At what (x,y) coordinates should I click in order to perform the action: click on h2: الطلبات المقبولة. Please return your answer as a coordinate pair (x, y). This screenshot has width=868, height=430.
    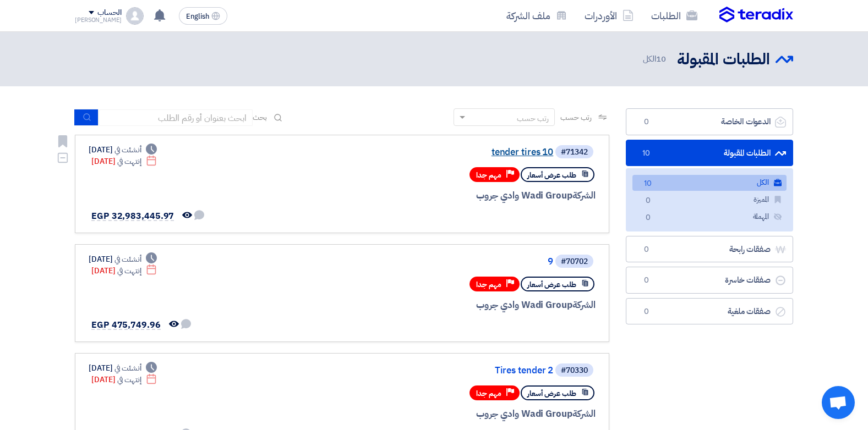
    Looking at the image, I should click on (723, 59).